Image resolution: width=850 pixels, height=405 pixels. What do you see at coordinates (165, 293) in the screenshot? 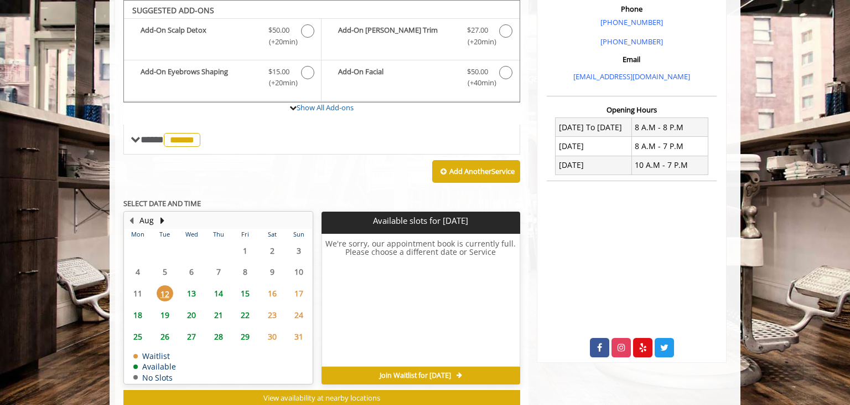
I see `span: 12` at bounding box center [165, 293].